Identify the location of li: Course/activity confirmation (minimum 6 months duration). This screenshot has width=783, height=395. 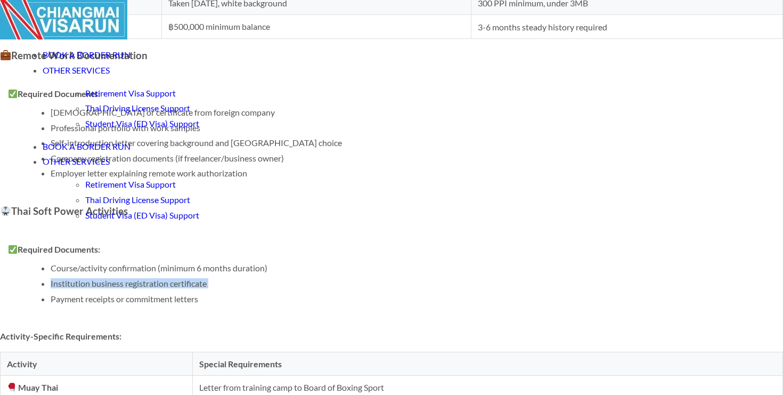
(413, 267).